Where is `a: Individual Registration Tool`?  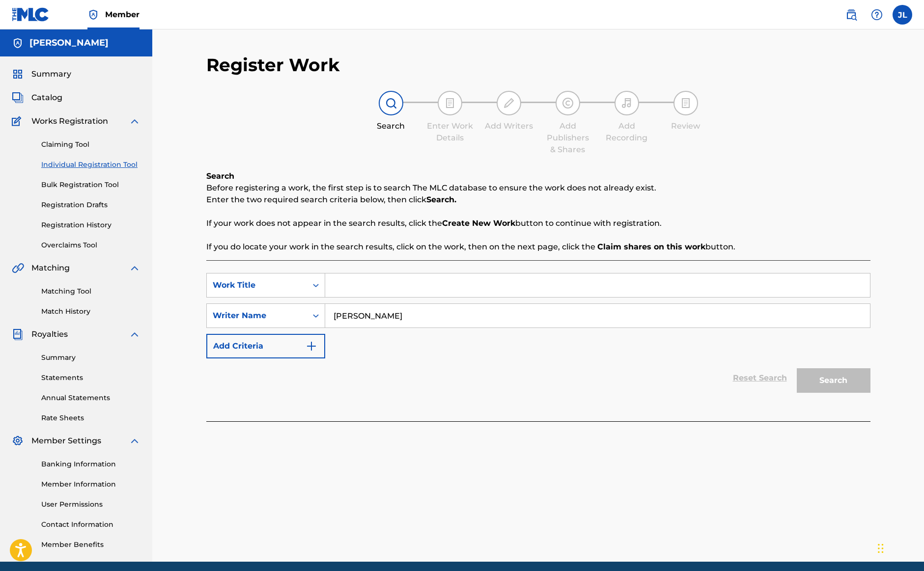 a: Individual Registration Tool is located at coordinates (91, 165).